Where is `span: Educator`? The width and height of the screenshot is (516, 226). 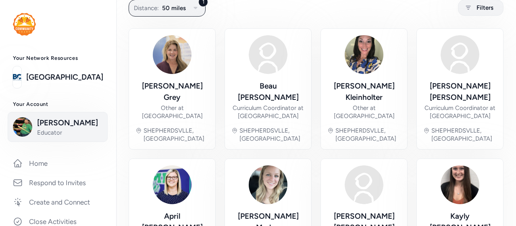
span: Educator is located at coordinates (70, 132).